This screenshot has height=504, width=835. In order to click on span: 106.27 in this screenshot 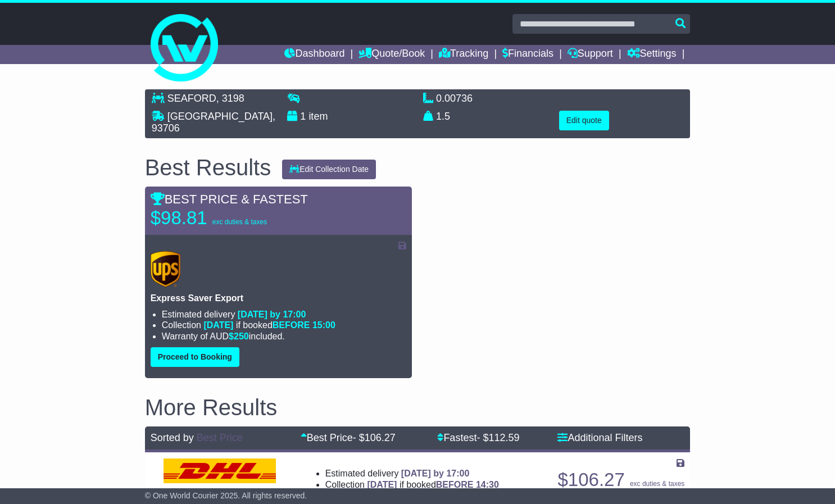, I will do `click(380, 437)`.